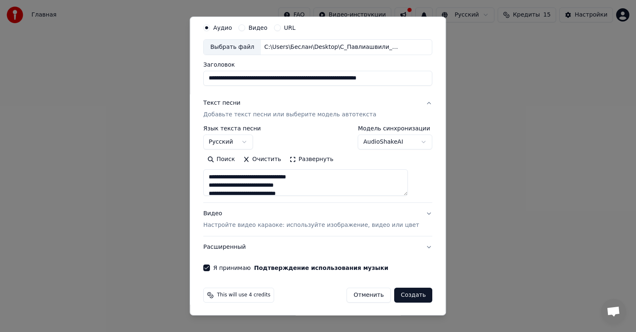 This screenshot has height=332, width=636. Describe the element at coordinates (318, 109) in the screenshot. I see `button: Текст песниДобавьте текст песни или выберите модель автотекста` at that location.